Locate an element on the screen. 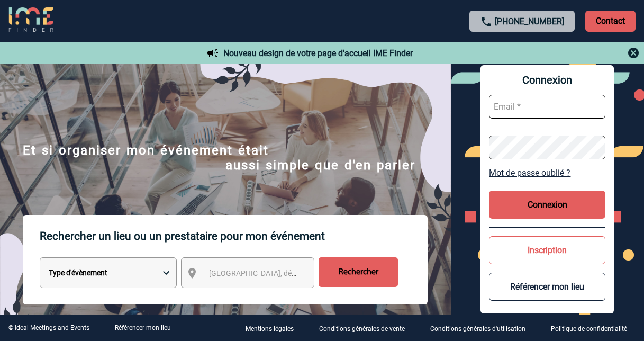 The height and width of the screenshot is (341, 644). input: Rechercher is located at coordinates (358, 272).